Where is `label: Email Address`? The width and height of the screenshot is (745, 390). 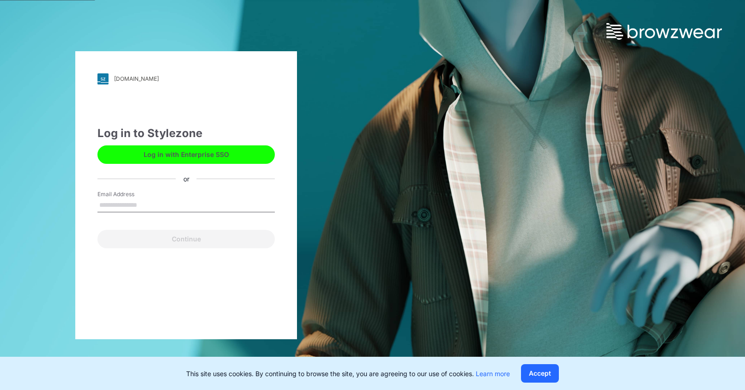
label: Email Address is located at coordinates (130, 194).